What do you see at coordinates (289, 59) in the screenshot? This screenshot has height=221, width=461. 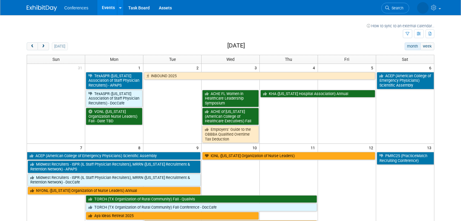 I see `span: Thu` at bounding box center [289, 59].